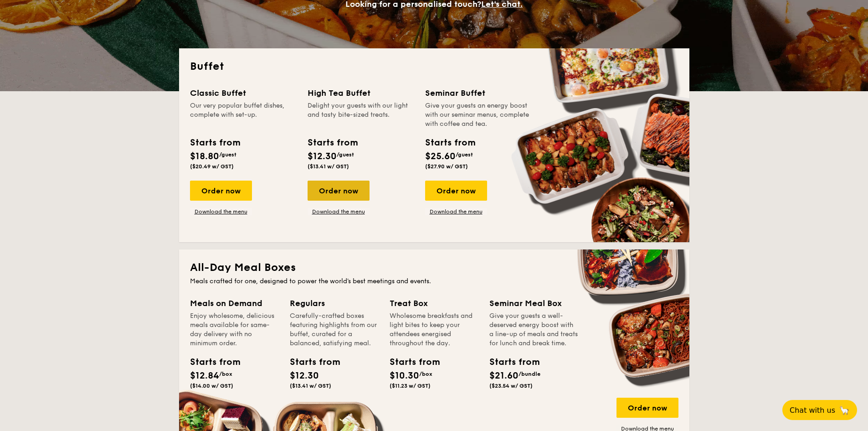 The image size is (868, 431). What do you see at coordinates (212, 166) in the screenshot?
I see `span: ($20.49 w/ GST)` at bounding box center [212, 166].